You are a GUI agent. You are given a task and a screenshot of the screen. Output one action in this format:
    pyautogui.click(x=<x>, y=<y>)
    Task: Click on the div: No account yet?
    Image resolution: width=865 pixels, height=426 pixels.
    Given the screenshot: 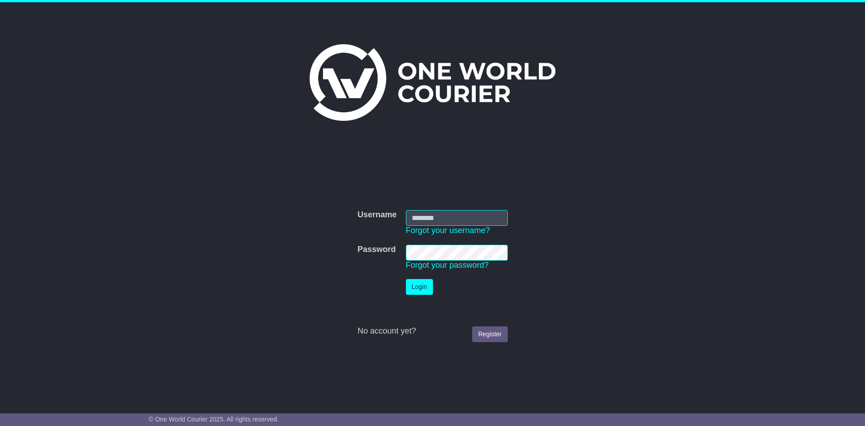 What is the action you would take?
    pyautogui.click(x=432, y=331)
    